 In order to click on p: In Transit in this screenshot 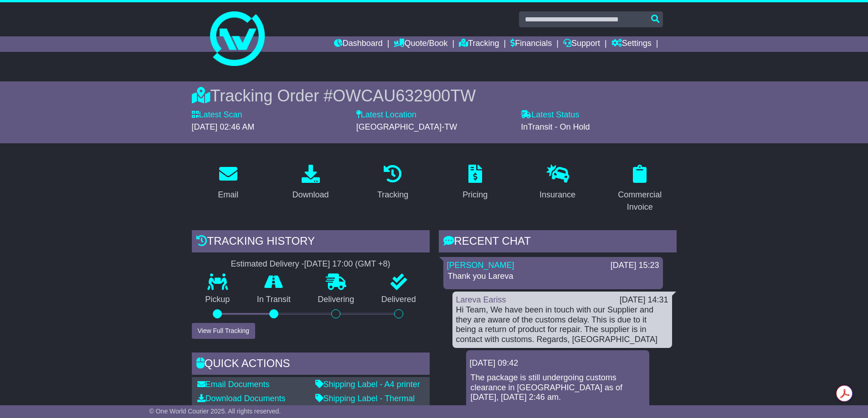, I will do `click(274, 300)`.